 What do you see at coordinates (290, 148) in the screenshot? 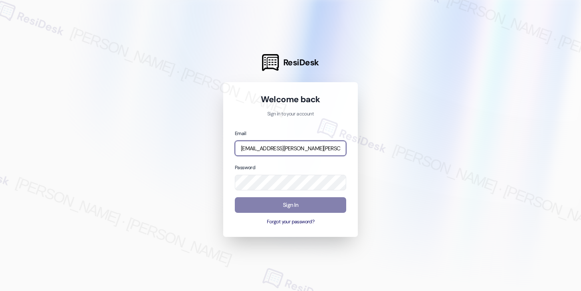
I see `input: name@example.com` at bounding box center [290, 148].